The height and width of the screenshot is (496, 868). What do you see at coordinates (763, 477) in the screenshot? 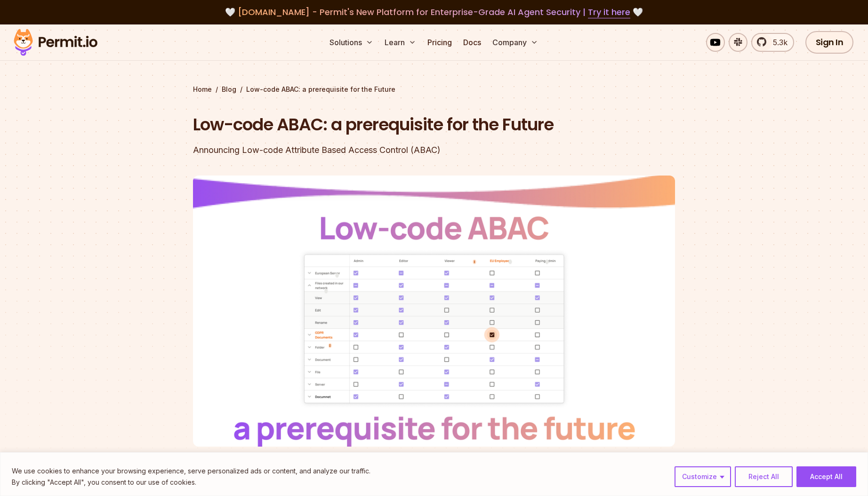
I see `button: Reject All` at bounding box center [763, 477].